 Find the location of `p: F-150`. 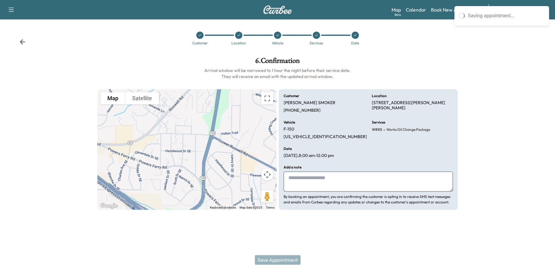

p: F-150 is located at coordinates (289, 129).